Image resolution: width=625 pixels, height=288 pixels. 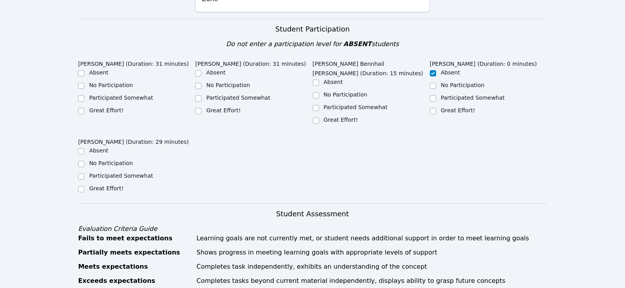 I want to click on div: Evaluation Criteria Guide, so click(x=312, y=229).